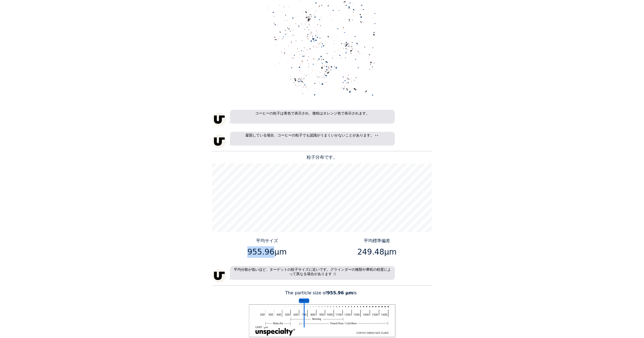 The width and height of the screenshot is (644, 338). What do you see at coordinates (312, 139) in the screenshot?
I see `p: 凝固している場合、コーヒーの粒子でも認識がうまくいかないことがあります。 👀` at bounding box center [312, 139].